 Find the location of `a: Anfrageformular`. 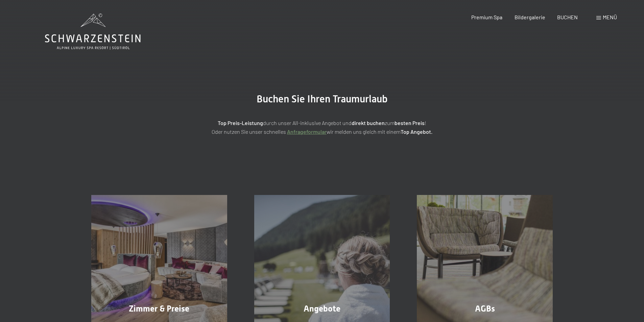

a: Anfrageformular is located at coordinates (307, 132).